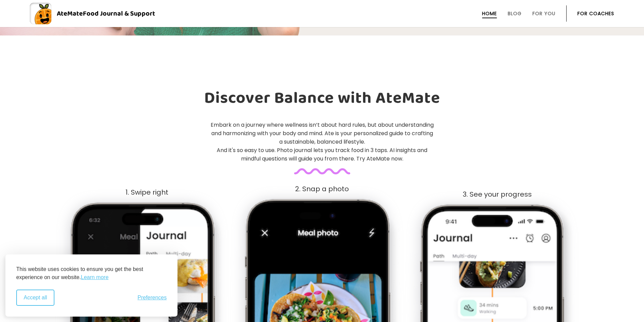 The image size is (644, 322). What do you see at coordinates (94, 277) in the screenshot?
I see `a: Learn more` at bounding box center [94, 277].